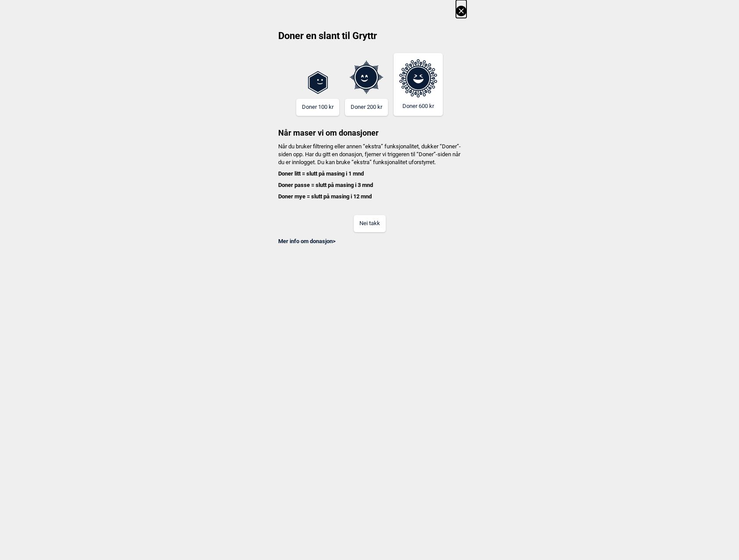  Describe the element at coordinates (321, 173) in the screenshot. I see `b: Doner litt = slutt på masing i 1 mnd` at that location.